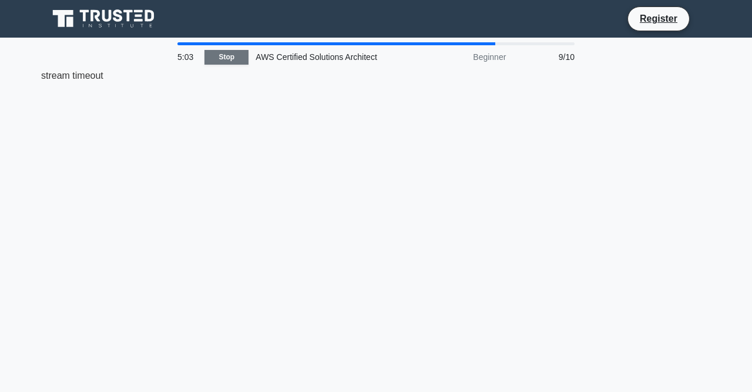 Image resolution: width=752 pixels, height=392 pixels. What do you see at coordinates (547, 57) in the screenshot?
I see `div: 9/10` at bounding box center [547, 57].